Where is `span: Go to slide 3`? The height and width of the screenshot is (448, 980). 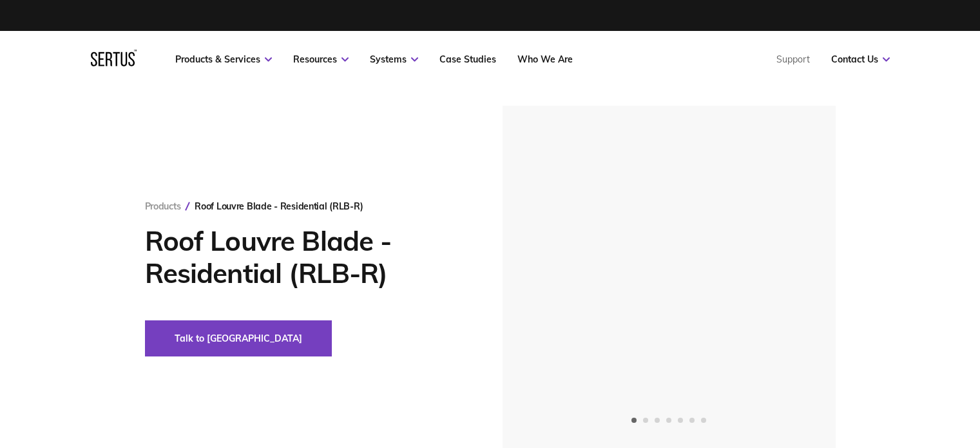
span: Go to slide 3 is located at coordinates (657, 420).